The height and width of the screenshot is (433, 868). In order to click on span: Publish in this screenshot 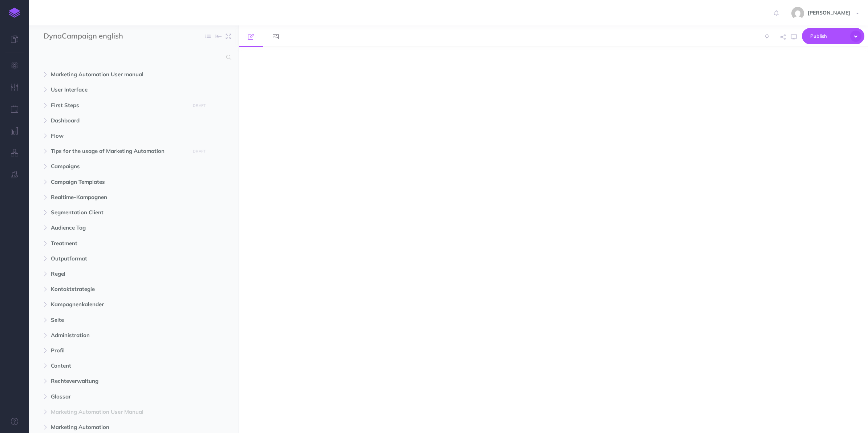, I will do `click(828, 36)`.